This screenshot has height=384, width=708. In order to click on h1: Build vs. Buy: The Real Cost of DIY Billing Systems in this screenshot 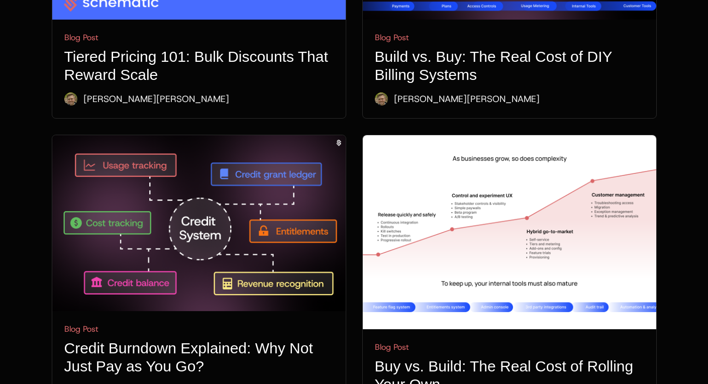, I will do `click(509, 66)`.